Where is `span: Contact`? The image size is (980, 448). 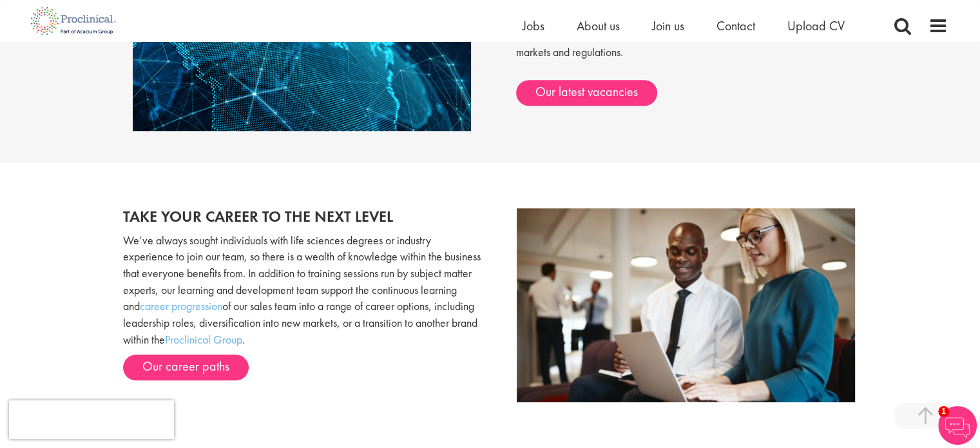 span: Contact is located at coordinates (736, 26).